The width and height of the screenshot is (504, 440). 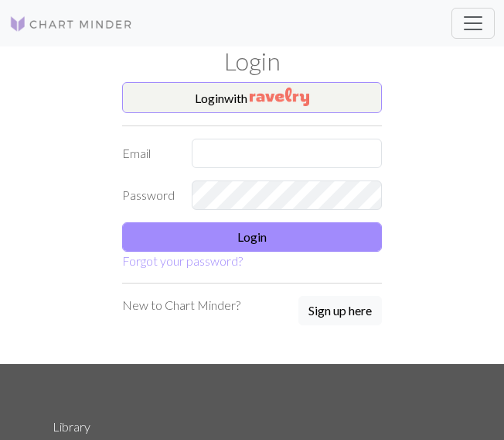 What do you see at coordinates (279, 97) in the screenshot?
I see `img: Ravelry` at bounding box center [279, 97].